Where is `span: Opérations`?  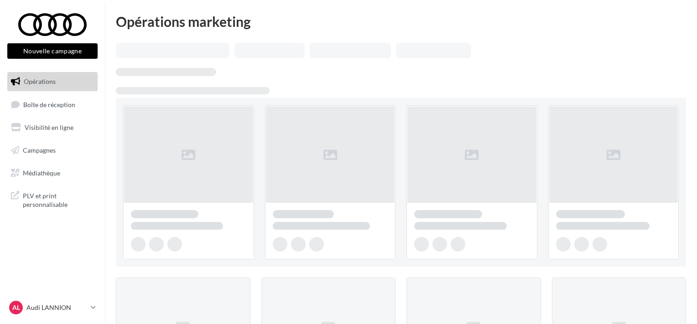 span: Opérations is located at coordinates (40, 81).